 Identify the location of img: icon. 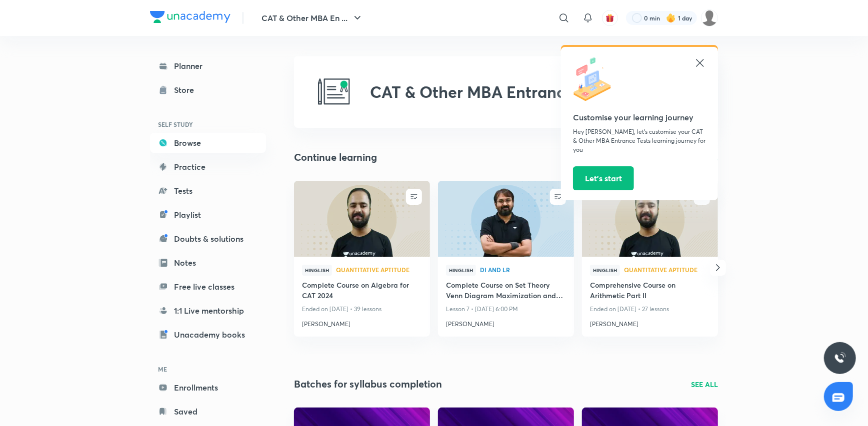
(596, 79).